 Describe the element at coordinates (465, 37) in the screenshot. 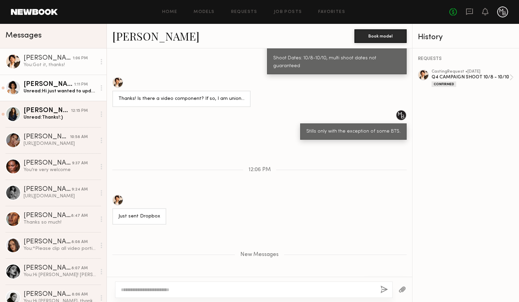

I see `div: History` at that location.